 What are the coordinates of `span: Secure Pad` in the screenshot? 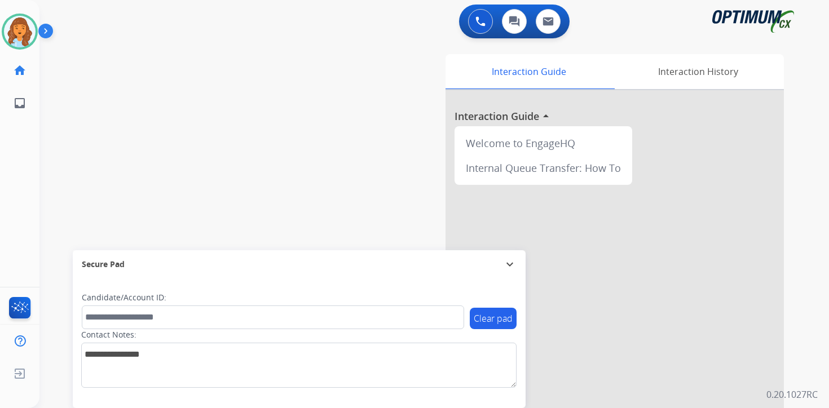 It's located at (103, 264).